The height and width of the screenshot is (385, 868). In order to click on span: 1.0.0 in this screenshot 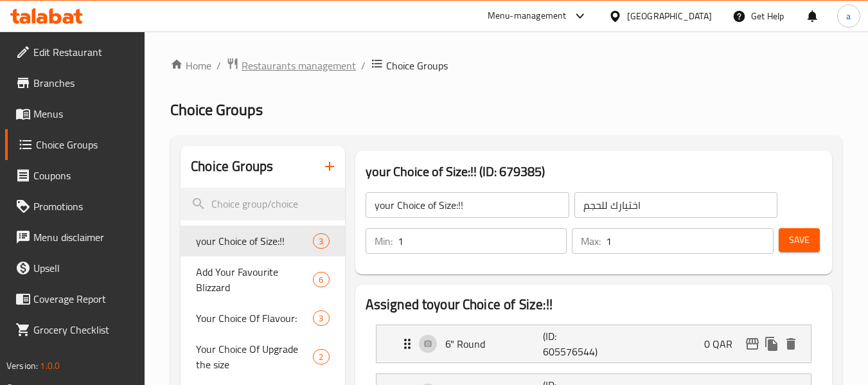, I will do `click(50, 366)`.